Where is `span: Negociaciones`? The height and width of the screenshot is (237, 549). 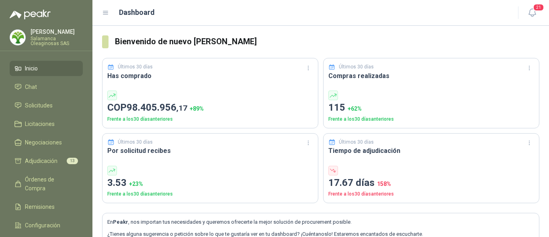 span: Negociaciones is located at coordinates (43, 142).